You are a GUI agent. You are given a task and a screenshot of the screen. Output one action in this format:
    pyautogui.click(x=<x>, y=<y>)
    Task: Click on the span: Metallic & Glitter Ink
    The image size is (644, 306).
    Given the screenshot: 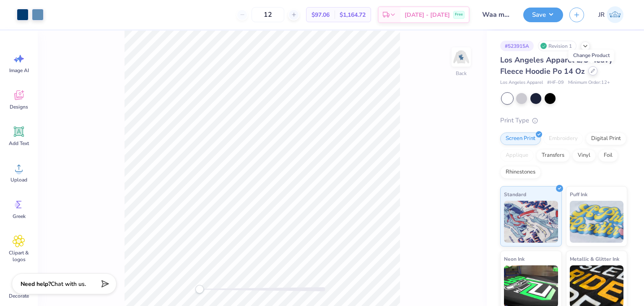 What is the action you would take?
    pyautogui.click(x=595, y=259)
    